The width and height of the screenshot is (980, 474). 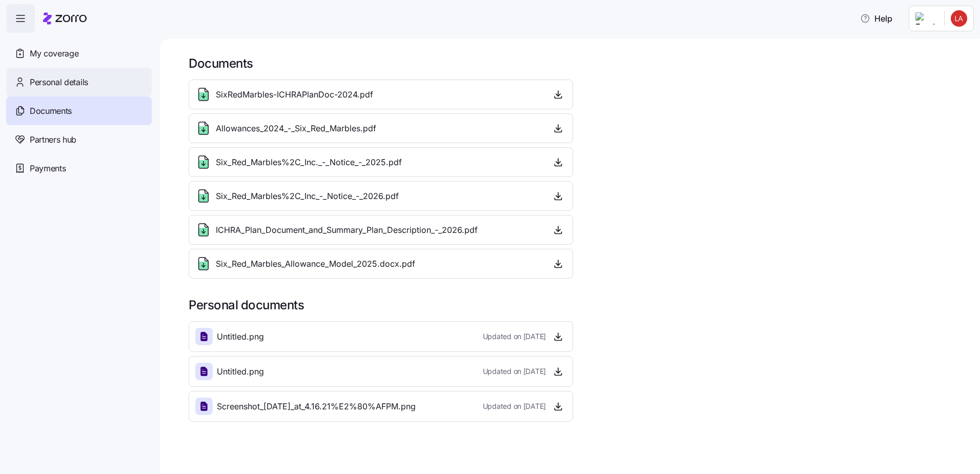 I want to click on a: Partners hub, so click(x=79, y=140).